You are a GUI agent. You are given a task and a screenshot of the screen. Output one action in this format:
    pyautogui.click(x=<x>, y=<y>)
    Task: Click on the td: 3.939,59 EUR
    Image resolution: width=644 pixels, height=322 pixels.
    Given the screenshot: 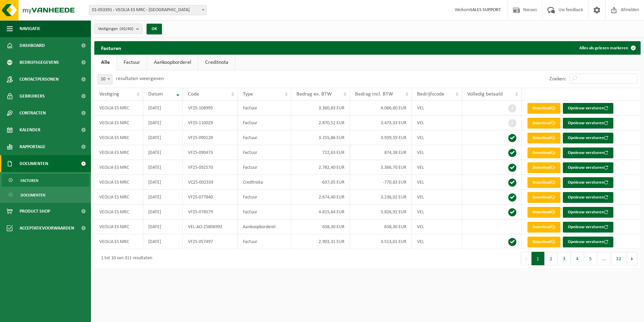 What is the action you would take?
    pyautogui.click(x=381, y=138)
    